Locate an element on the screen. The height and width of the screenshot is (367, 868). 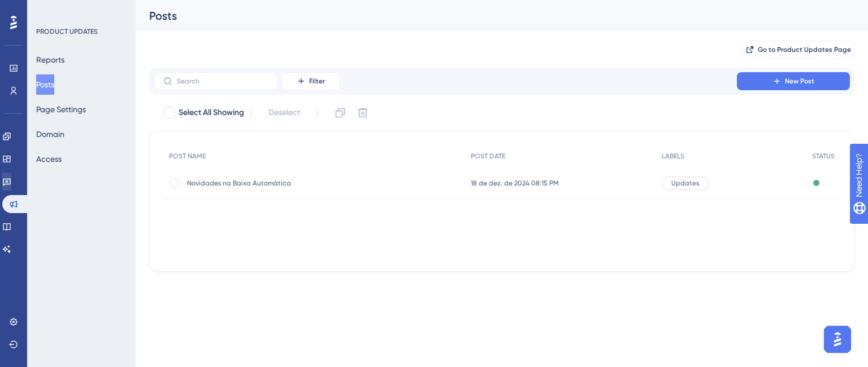
button: Domain is located at coordinates (50, 134).